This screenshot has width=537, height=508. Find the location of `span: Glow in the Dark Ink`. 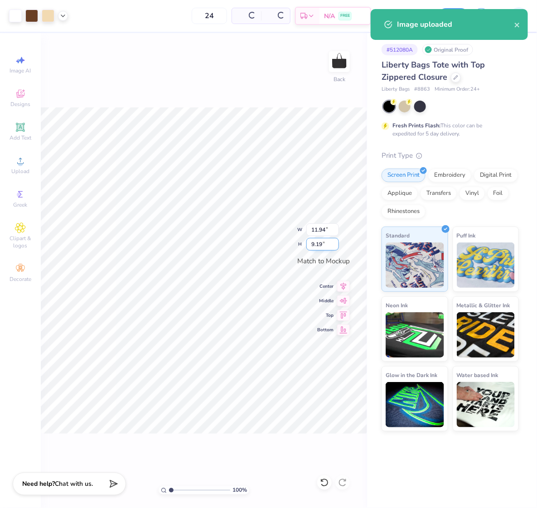

span: Glow in the Dark Ink is located at coordinates (411, 375).